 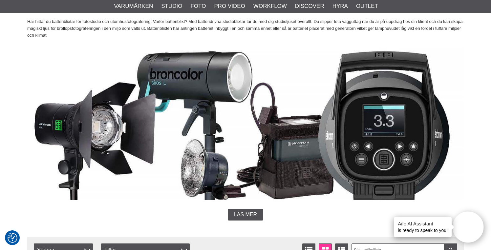 What do you see at coordinates (172, 6) in the screenshot?
I see `a: Studio` at bounding box center [172, 6].